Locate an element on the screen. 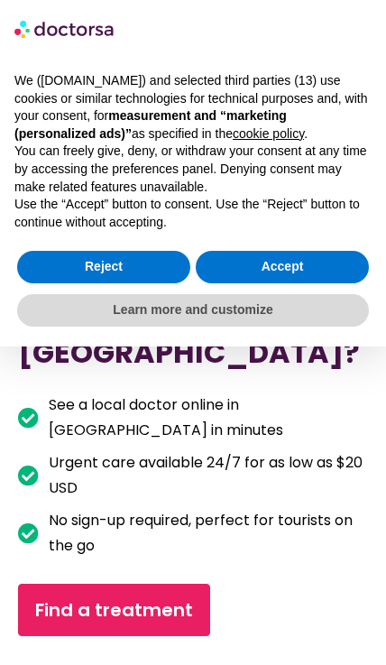 This screenshot has height=665, width=386. button: Learn more and customize is located at coordinates (193, 310).